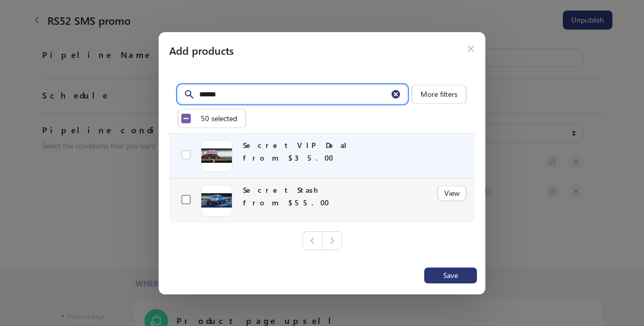  What do you see at coordinates (452, 194) in the screenshot?
I see `button: View` at bounding box center [452, 194].